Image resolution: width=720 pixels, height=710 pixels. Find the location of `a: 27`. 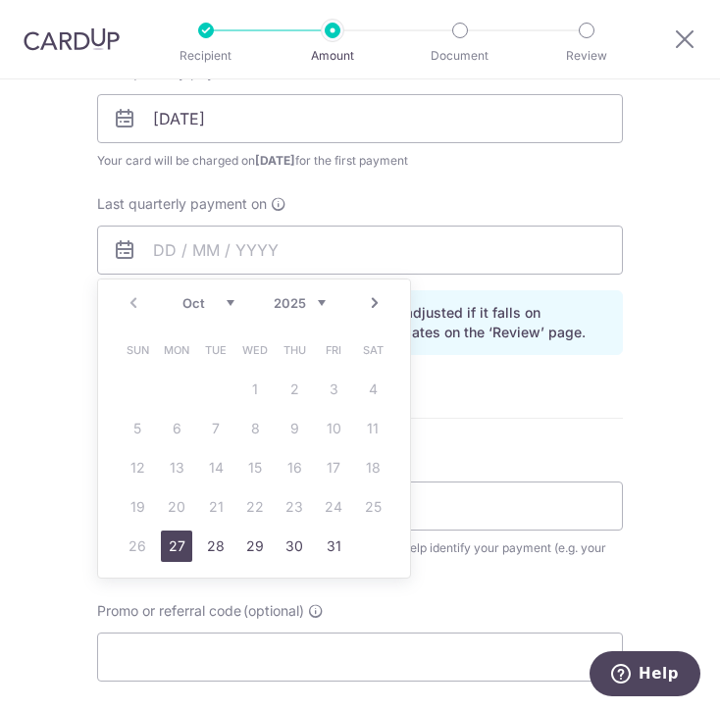

a: 27 is located at coordinates (177, 546).